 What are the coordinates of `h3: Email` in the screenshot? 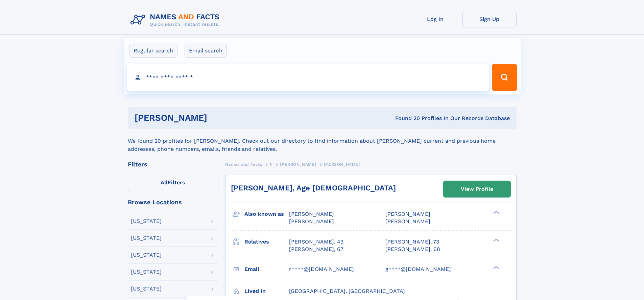 It's located at (267, 269).